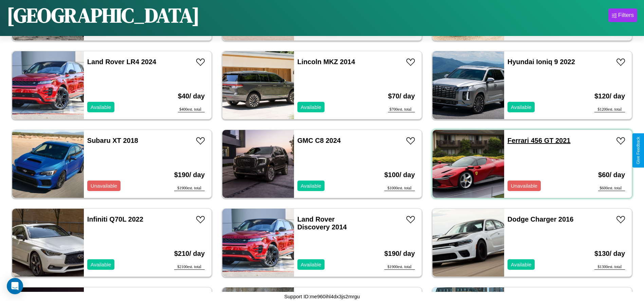  What do you see at coordinates (322, 296) in the screenshot?
I see `p: Support ID: me960ihl4dx3js2mrgu` at bounding box center [322, 296].